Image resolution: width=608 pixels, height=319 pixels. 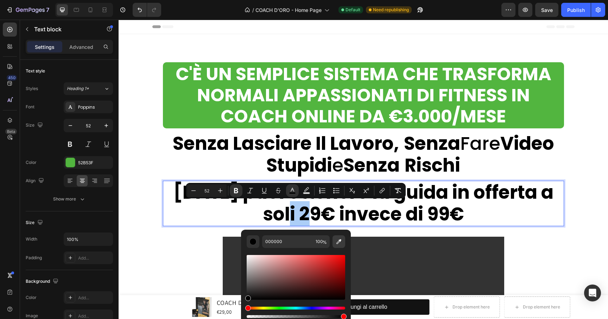 I want to click on div: Show more, so click(x=69, y=199).